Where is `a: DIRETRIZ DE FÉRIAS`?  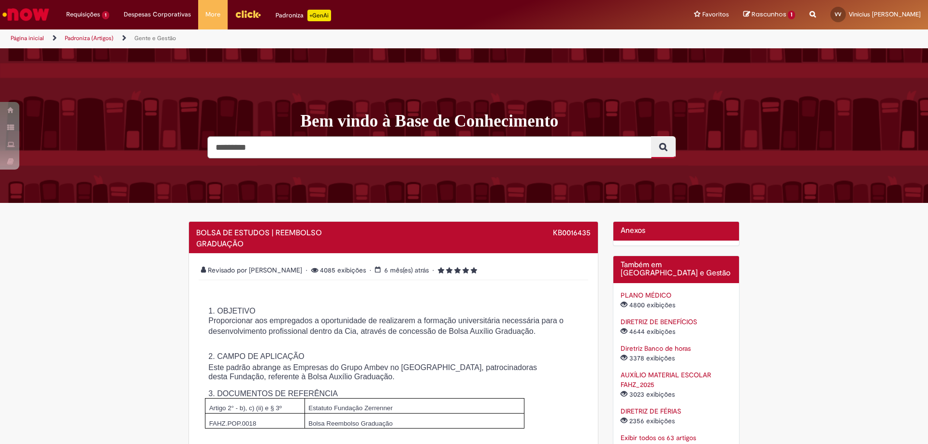 a: DIRETRIZ DE FÉRIAS is located at coordinates (651, 411).